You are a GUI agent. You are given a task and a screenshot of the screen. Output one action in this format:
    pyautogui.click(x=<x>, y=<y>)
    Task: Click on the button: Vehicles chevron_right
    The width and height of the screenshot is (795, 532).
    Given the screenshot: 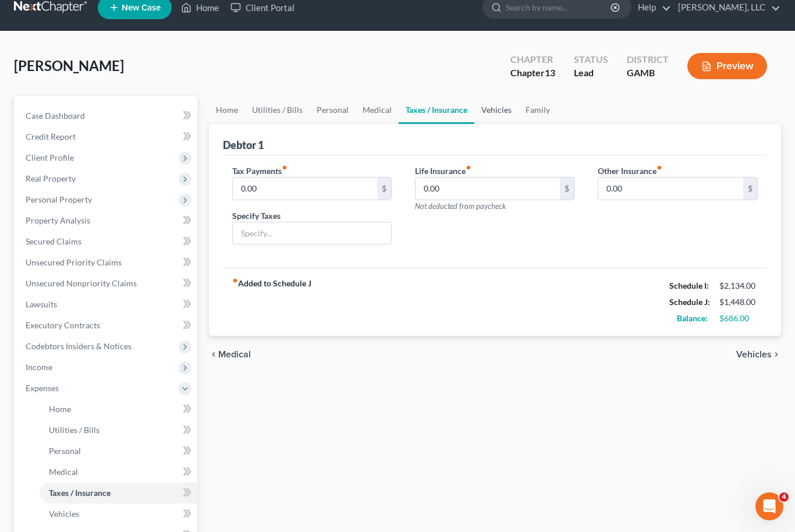 What is the action you would take?
    pyautogui.click(x=758, y=355)
    